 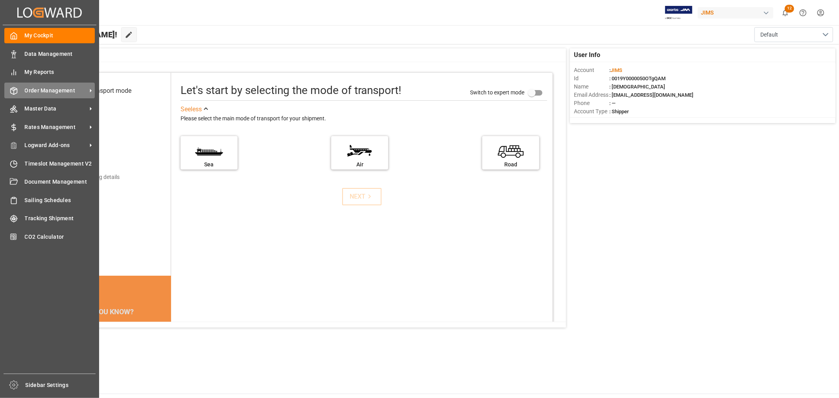 I want to click on button: NEXT, so click(x=362, y=197).